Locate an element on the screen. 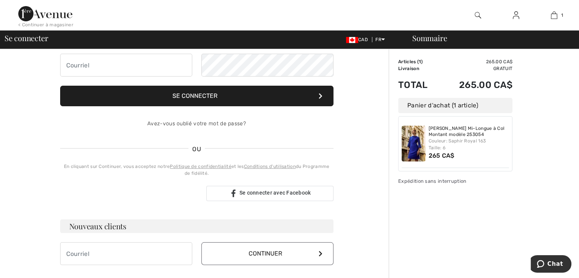 The width and height of the screenshot is (579, 278). div: En cliquant sur Continuer, vous acceptez notre et les du Programme de fidélité. is located at coordinates (197, 170).